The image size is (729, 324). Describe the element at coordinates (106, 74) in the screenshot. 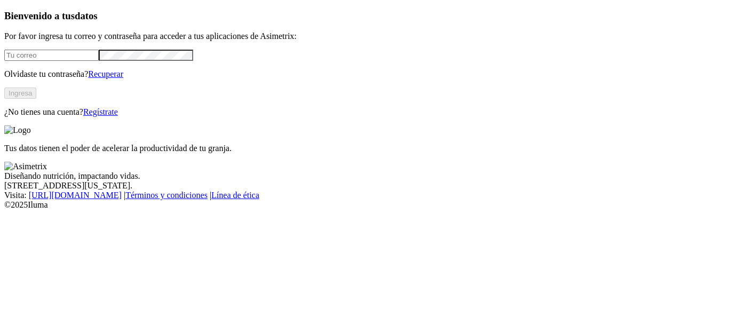

I see `a: Recuperar` at that location.